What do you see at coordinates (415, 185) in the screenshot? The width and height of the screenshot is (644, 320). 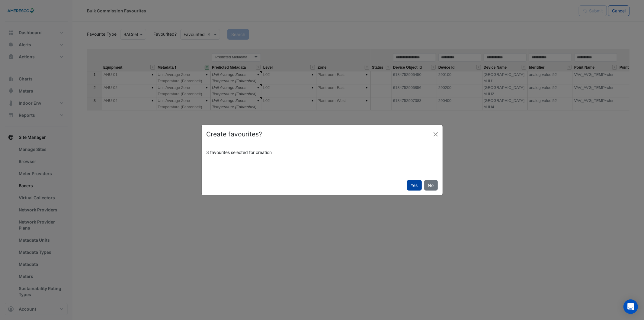 I see `button: Yes` at bounding box center [415, 185].